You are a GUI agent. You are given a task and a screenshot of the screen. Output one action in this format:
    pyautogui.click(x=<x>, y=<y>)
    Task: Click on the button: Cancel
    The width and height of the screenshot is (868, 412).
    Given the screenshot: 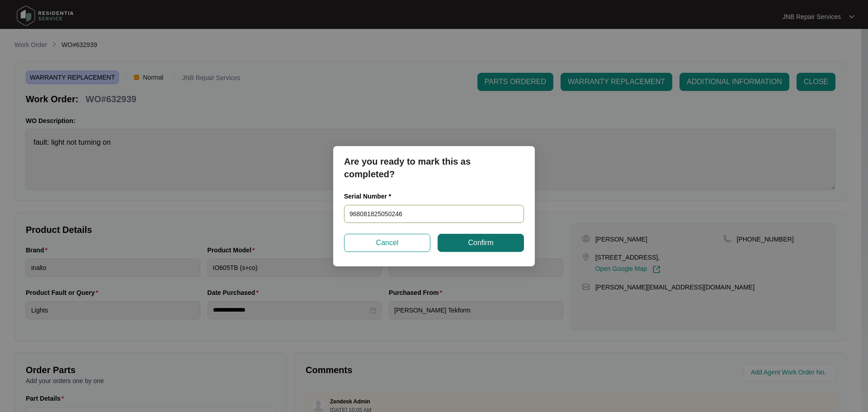 What is the action you would take?
    pyautogui.click(x=387, y=243)
    